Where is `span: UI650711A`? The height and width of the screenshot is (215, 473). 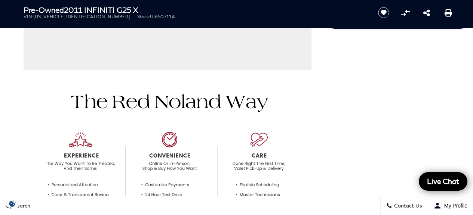 span: UI650711A is located at coordinates (162, 16).